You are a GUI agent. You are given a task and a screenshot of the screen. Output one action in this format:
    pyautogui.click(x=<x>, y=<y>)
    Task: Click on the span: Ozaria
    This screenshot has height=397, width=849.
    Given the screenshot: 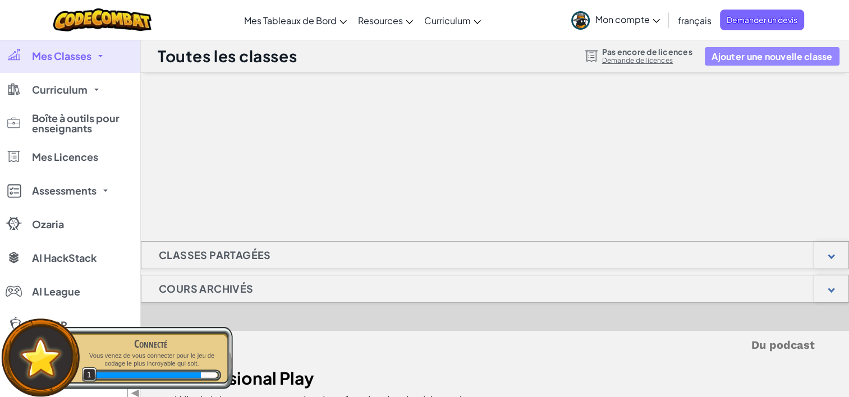 What is the action you would take?
    pyautogui.click(x=48, y=224)
    